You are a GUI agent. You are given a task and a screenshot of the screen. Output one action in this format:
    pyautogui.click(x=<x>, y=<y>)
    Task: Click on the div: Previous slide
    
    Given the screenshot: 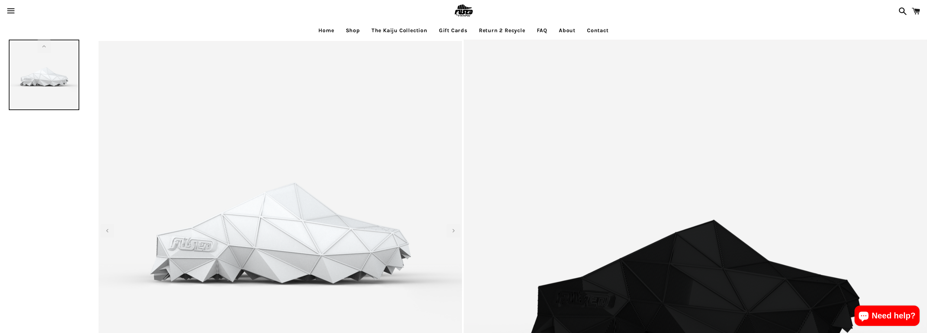 What is the action you would take?
    pyautogui.click(x=107, y=231)
    